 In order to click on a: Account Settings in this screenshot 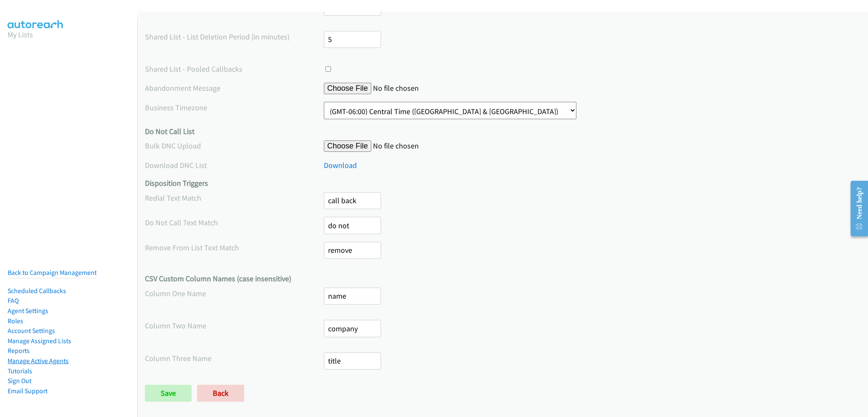, I will do `click(31, 331)`.